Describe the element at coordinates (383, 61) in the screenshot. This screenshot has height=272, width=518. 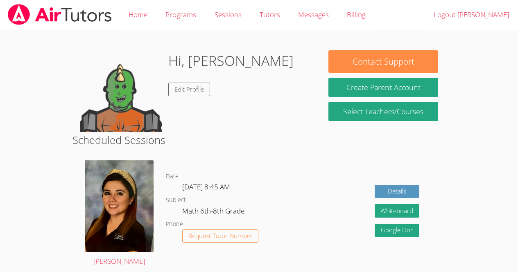
I see `button: Contact Support` at that location.